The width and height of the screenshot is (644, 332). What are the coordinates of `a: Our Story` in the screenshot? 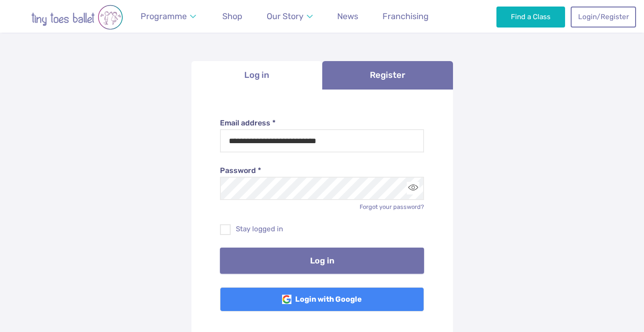 It's located at (290, 16).